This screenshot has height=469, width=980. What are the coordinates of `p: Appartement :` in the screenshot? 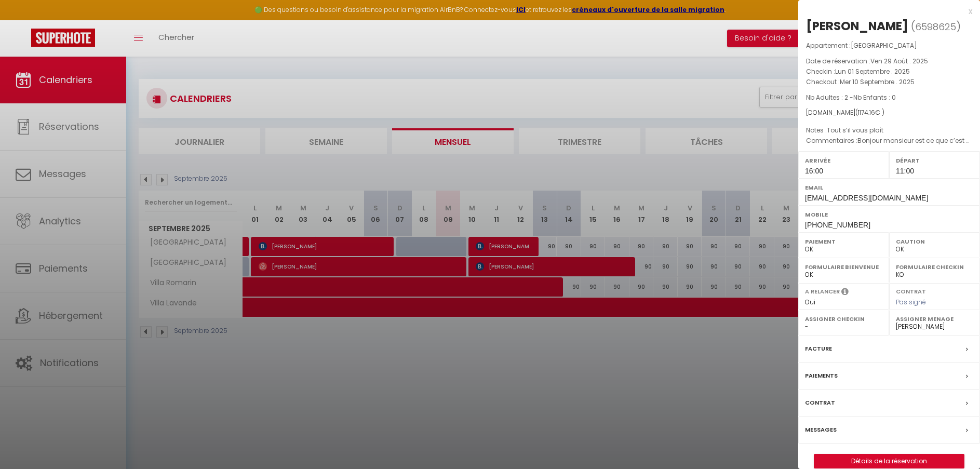 It's located at (889, 46).